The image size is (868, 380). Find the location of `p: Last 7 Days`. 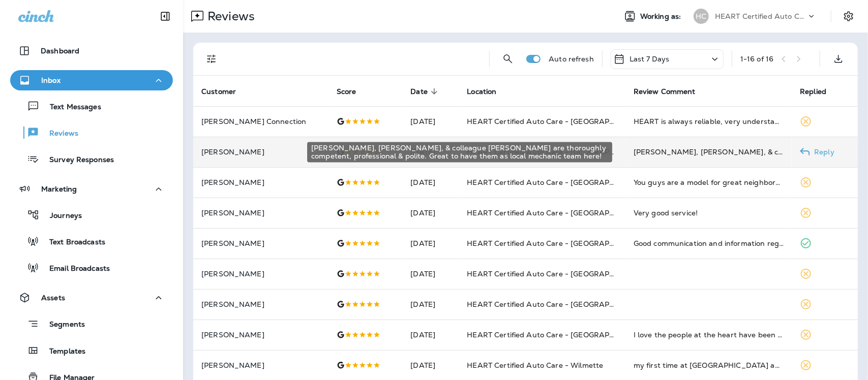

p: Last 7 Days is located at coordinates (650, 59).